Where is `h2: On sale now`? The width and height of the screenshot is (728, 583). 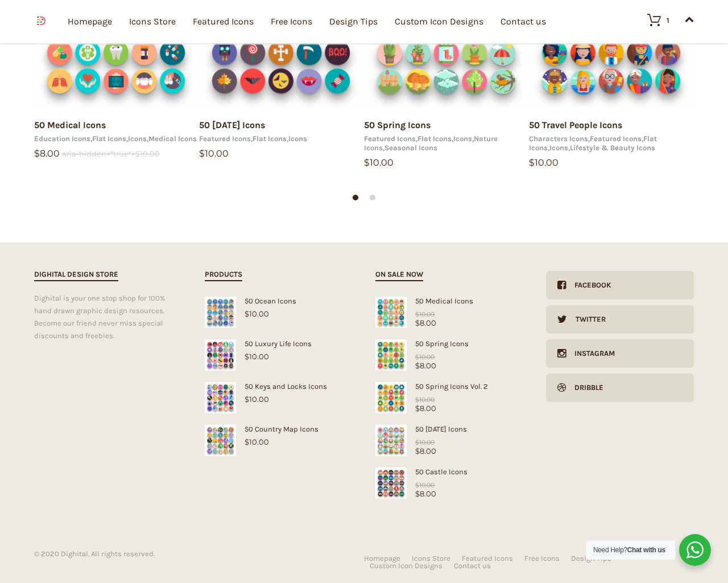
h2: On sale now is located at coordinates (399, 274).